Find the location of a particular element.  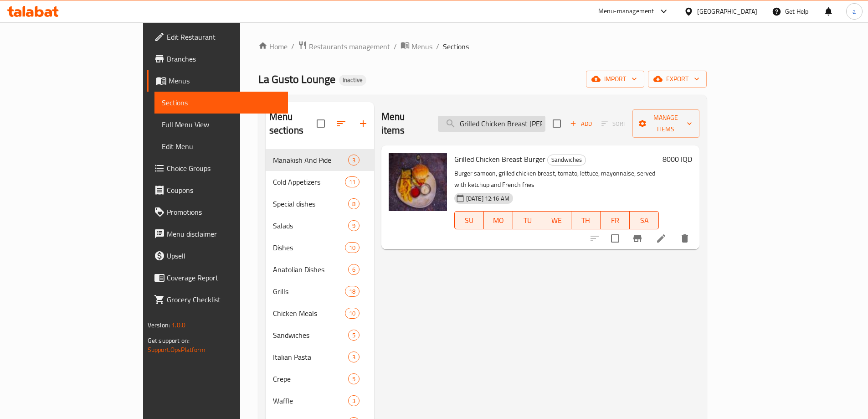

input: search is located at coordinates (492, 124).